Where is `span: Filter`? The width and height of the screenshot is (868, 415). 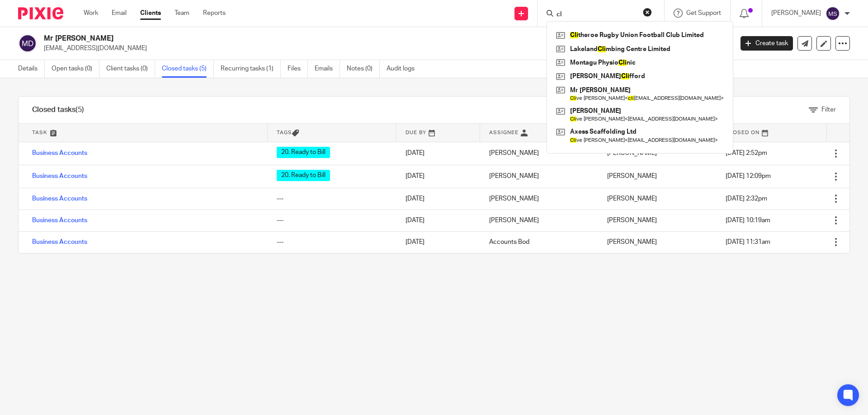 span: Filter is located at coordinates (829, 110).